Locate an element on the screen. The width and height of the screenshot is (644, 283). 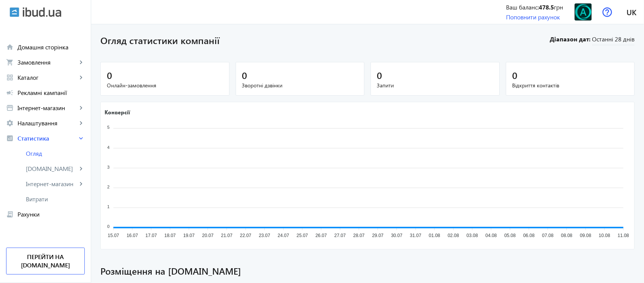
span: Каталог is located at coordinates (47, 77).